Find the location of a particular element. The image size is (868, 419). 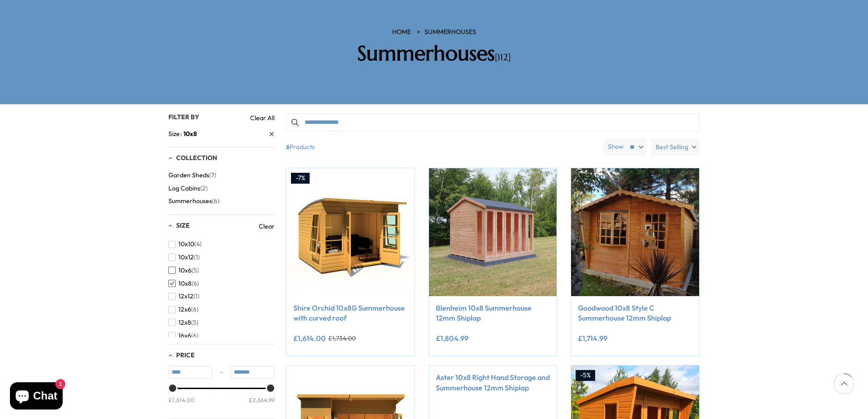

span: Price is located at coordinates (185, 355).